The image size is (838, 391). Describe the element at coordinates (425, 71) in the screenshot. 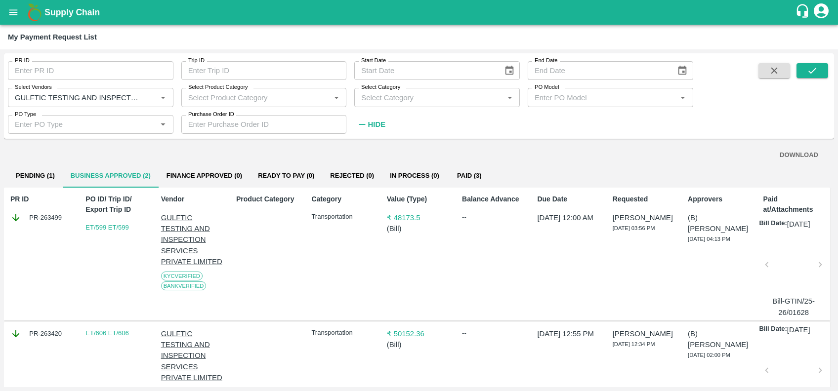

I see `input: Start Date` at that location.